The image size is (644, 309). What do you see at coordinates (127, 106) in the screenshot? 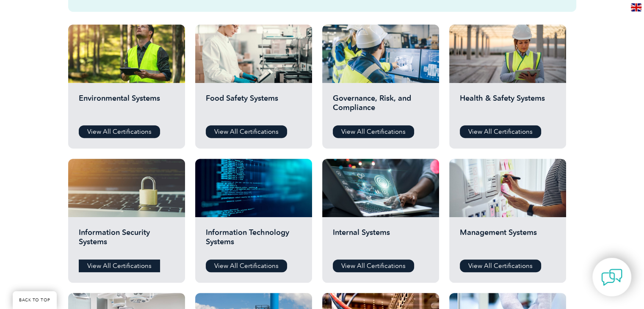
I see `h2: Environmental Systems` at bounding box center [127, 106].